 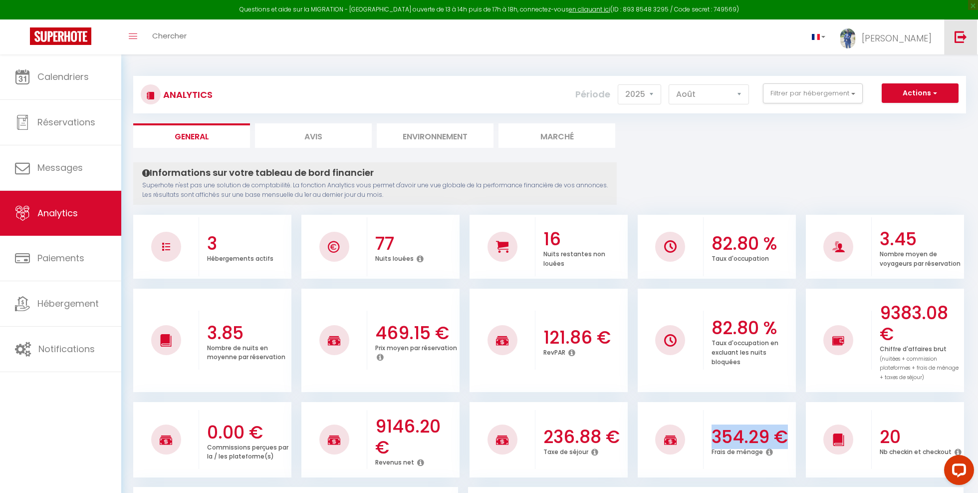 What do you see at coordinates (248, 451) in the screenshot?
I see `p: Commissions perçues par la / les plateforme(s)` at bounding box center [248, 451].